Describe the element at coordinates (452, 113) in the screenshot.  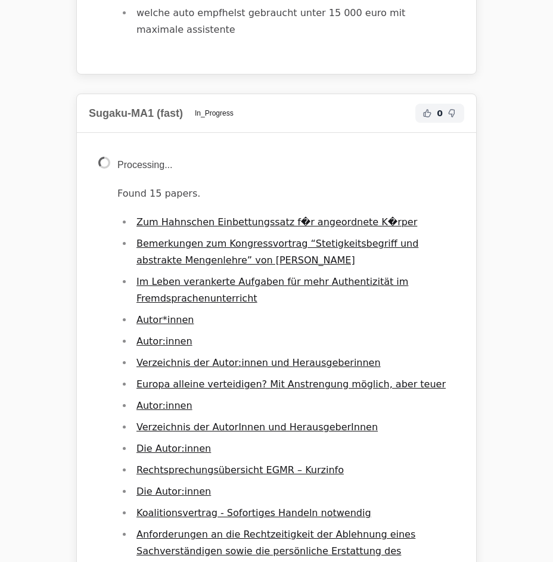
I see `button: Not Helpful` at that location.